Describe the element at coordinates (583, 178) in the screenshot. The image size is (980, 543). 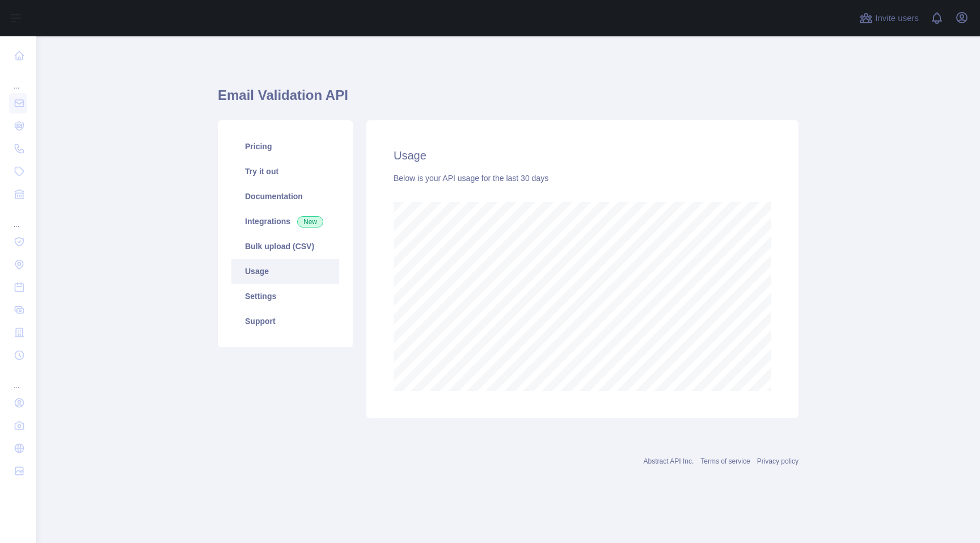
I see `div: Below is your API usage for the last 30 days` at that location.